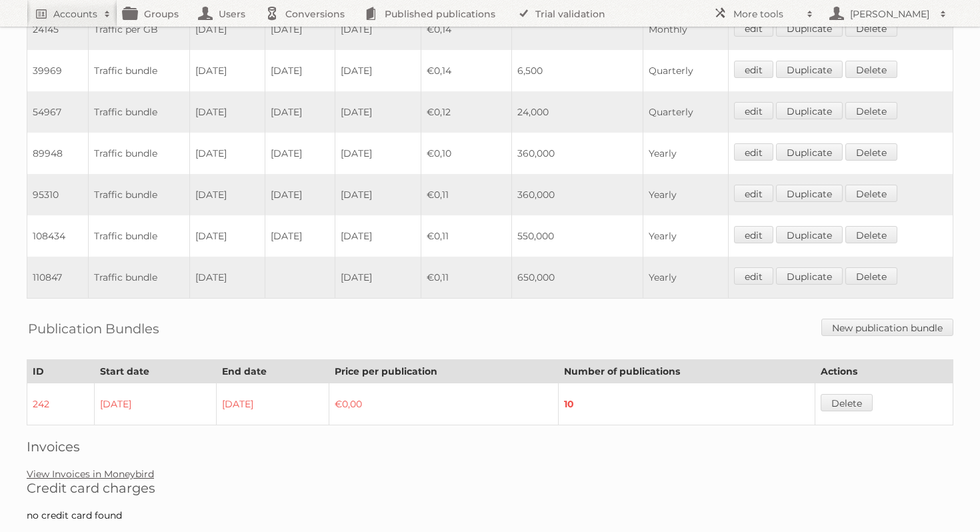 This screenshot has height=532, width=980. I want to click on th: ID, so click(61, 372).